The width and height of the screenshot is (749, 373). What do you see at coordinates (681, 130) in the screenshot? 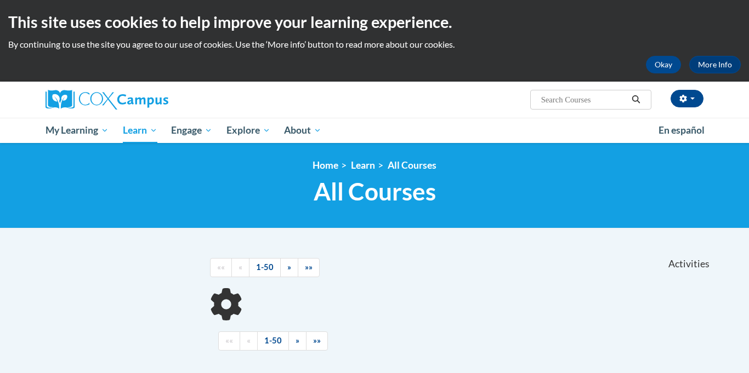
I see `a: En español` at bounding box center [681, 130].